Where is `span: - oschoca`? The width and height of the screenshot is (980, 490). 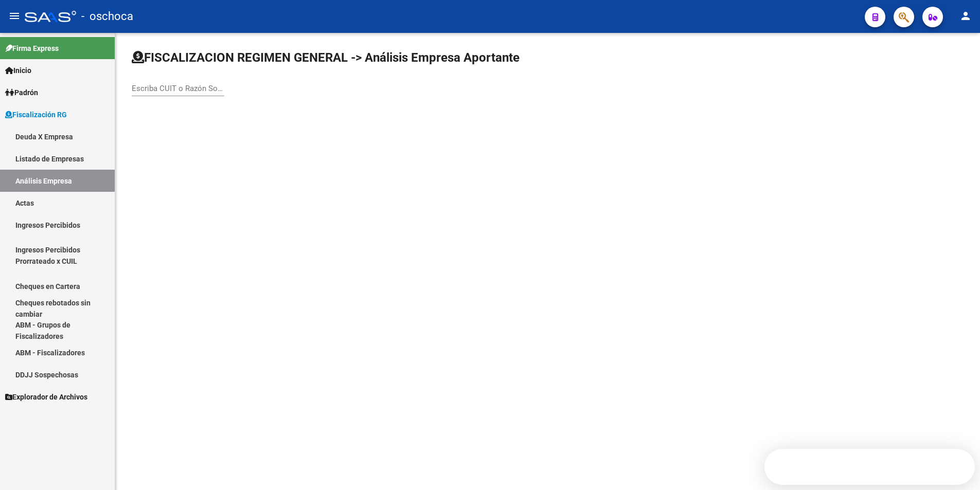 span: - oschoca is located at coordinates (107, 16).